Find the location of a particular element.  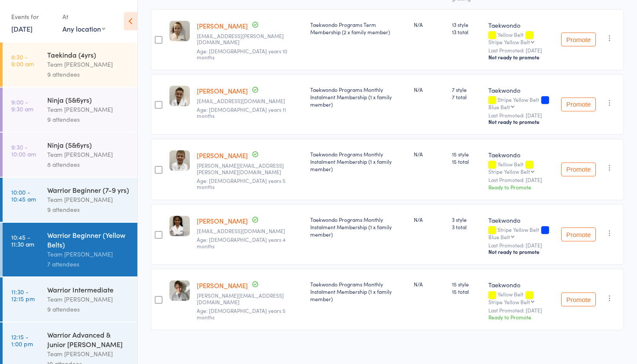

img: image1694218267.png is located at coordinates (180, 290).